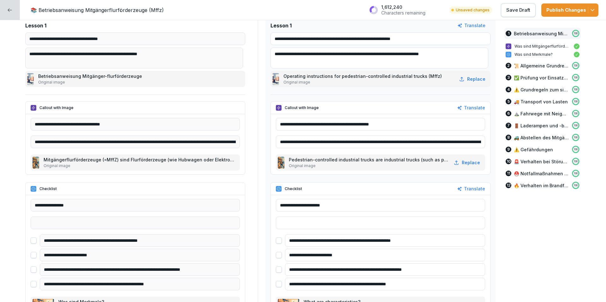 This screenshot has width=606, height=302. What do you see at coordinates (541, 138) in the screenshot?
I see `p: 🚜 Abstellen des Mitgängerflurförderzugs` at bounding box center [541, 138].